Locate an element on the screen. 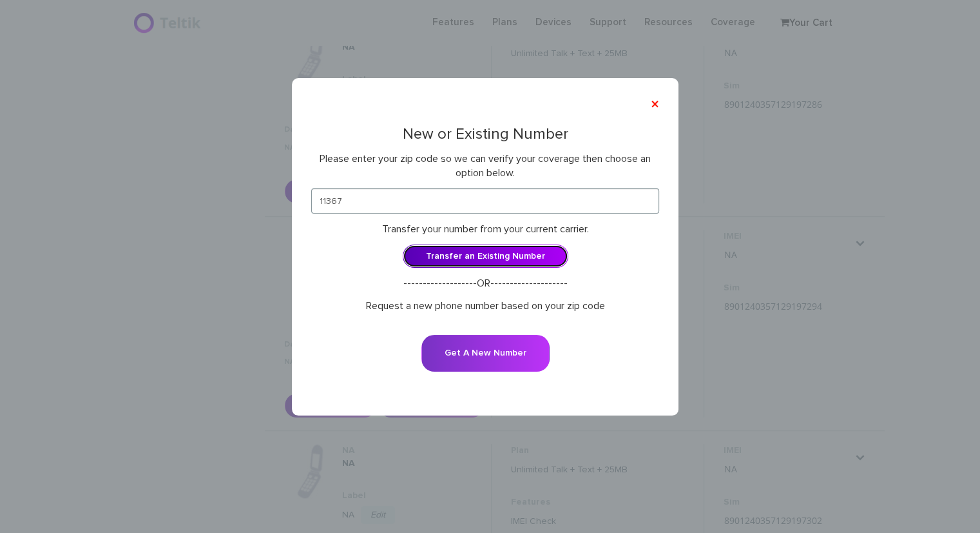 The width and height of the screenshot is (980, 533). p: Transfer your number from your current carrier. is located at coordinates (486, 229).